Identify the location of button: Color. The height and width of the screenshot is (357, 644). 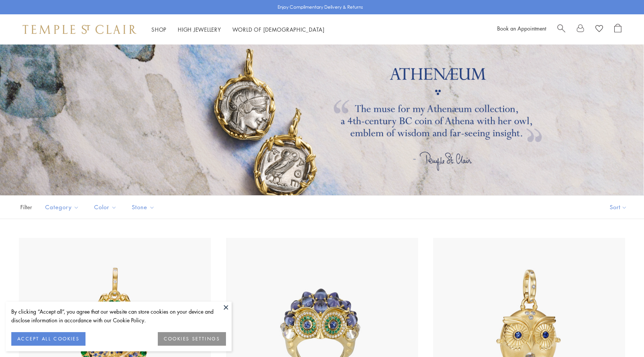
(105, 207).